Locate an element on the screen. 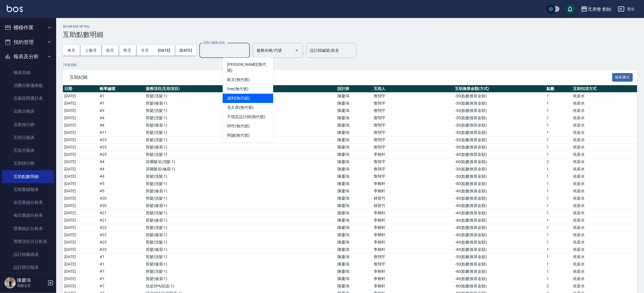  th: 互助換算金額(方式) is located at coordinates (499, 89).